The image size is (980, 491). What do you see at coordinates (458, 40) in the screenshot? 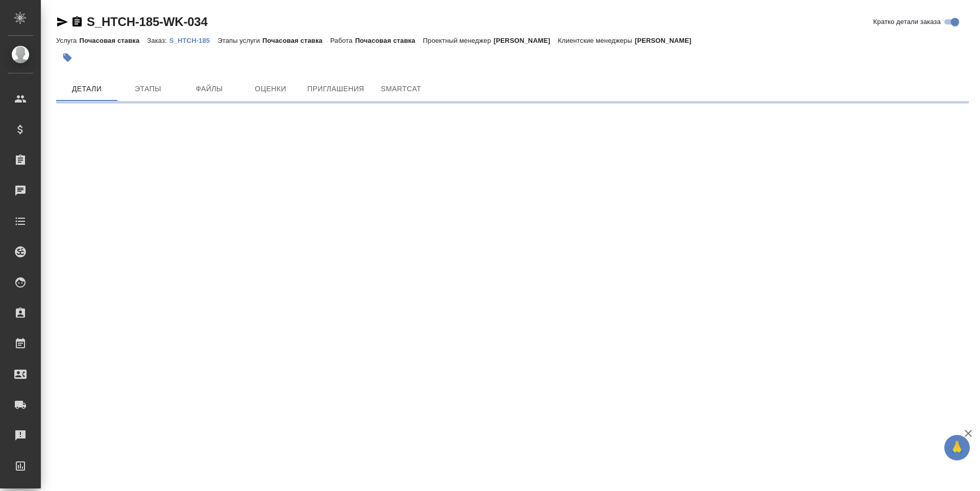
I see `p: Проектный менеджер` at bounding box center [458, 40].